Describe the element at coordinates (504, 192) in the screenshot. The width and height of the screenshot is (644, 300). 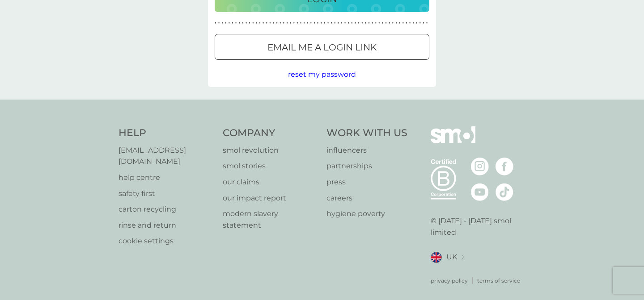
I see `img: visit the smol Tiktok page` at that location.